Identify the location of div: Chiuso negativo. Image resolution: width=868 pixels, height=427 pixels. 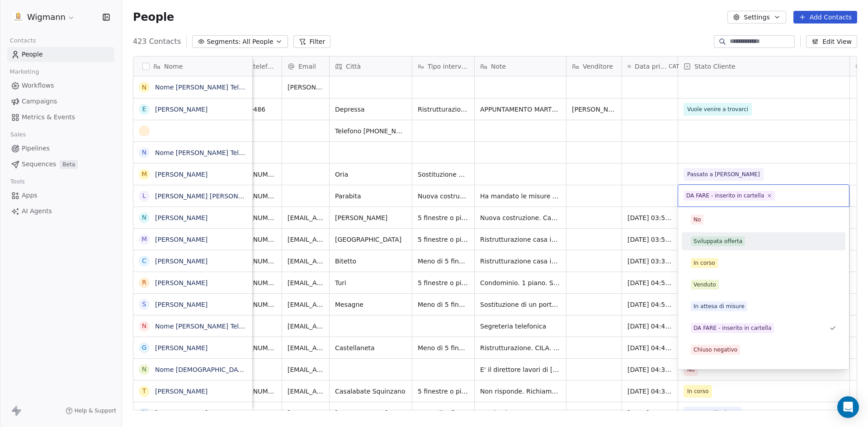
(715, 350).